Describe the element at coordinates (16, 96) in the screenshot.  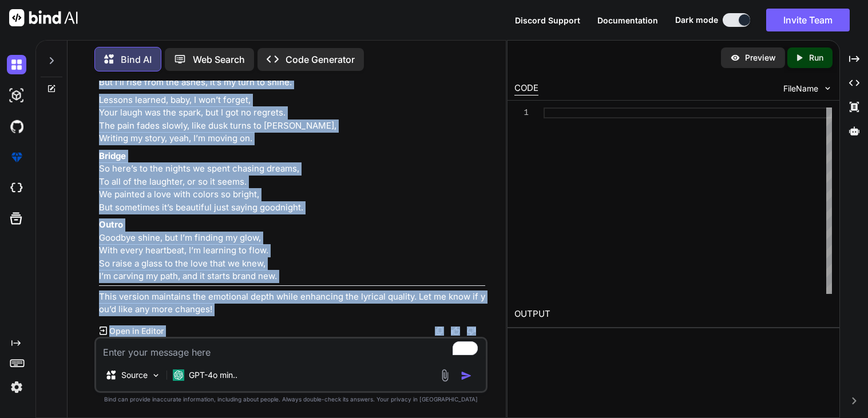
I see `img: darkAi-studio` at that location.